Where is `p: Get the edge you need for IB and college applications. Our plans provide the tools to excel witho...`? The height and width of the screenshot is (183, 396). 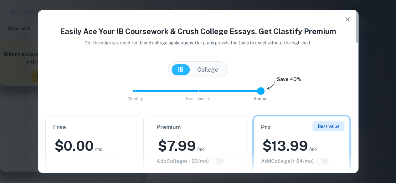
p: Get the edge you need for IB and college applications. Our plans provide the tools to excel witho... is located at coordinates (198, 43).